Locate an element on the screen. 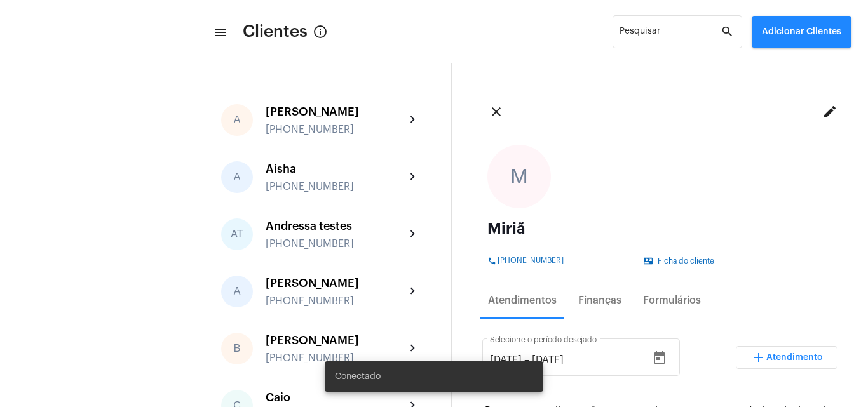 The image size is (868, 407). div: Caio is located at coordinates (336, 398).